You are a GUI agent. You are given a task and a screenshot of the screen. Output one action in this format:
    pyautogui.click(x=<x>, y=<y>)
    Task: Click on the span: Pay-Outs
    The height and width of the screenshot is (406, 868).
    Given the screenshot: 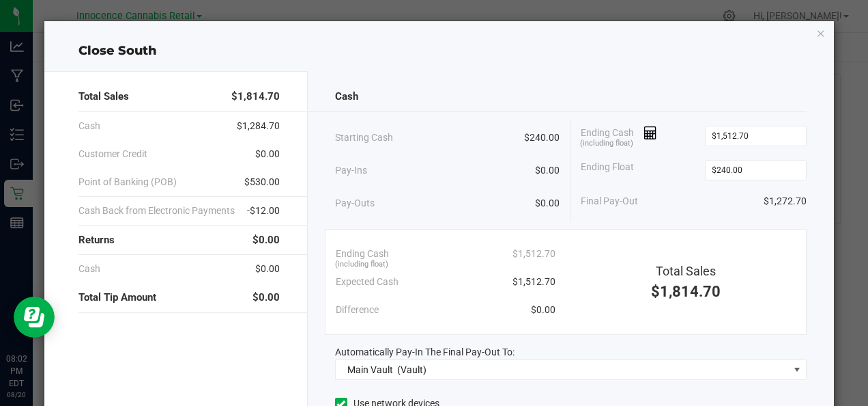 What is the action you would take?
    pyautogui.click(x=355, y=203)
    